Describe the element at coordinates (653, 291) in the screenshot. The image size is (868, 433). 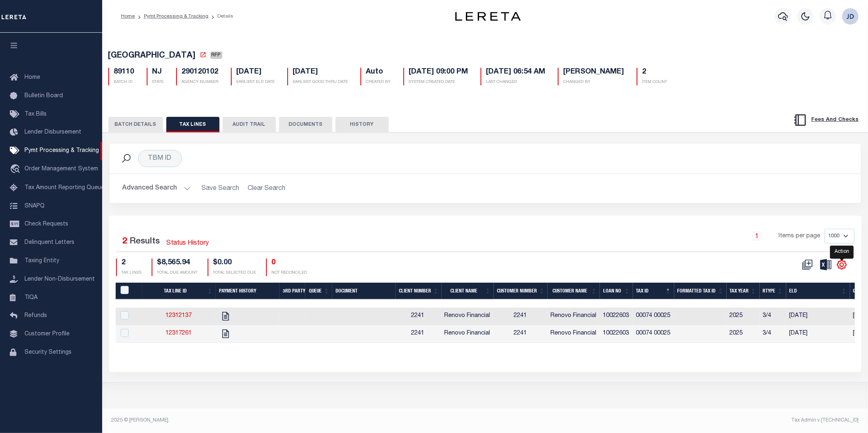
I see `th: Tax ID: activate to sort column descending` at that location.